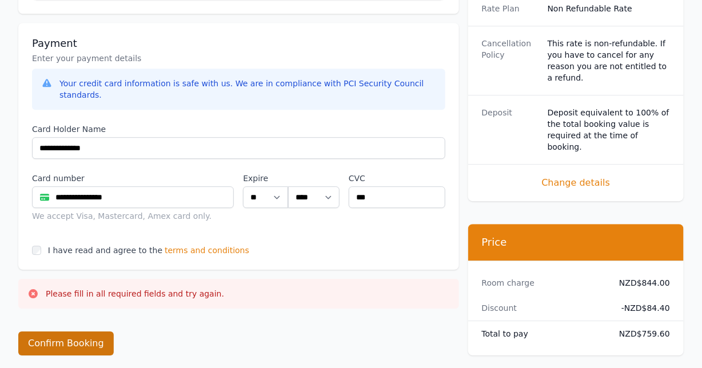 The height and width of the screenshot is (368, 702). What do you see at coordinates (510, 130) in the screenshot?
I see `dt: Deposit` at bounding box center [510, 130].